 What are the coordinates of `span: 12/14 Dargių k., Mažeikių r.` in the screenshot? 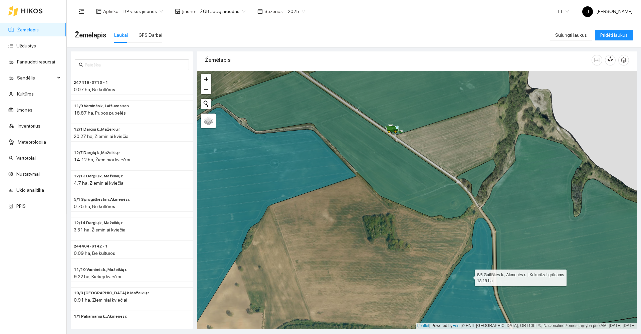 It's located at (99, 223).